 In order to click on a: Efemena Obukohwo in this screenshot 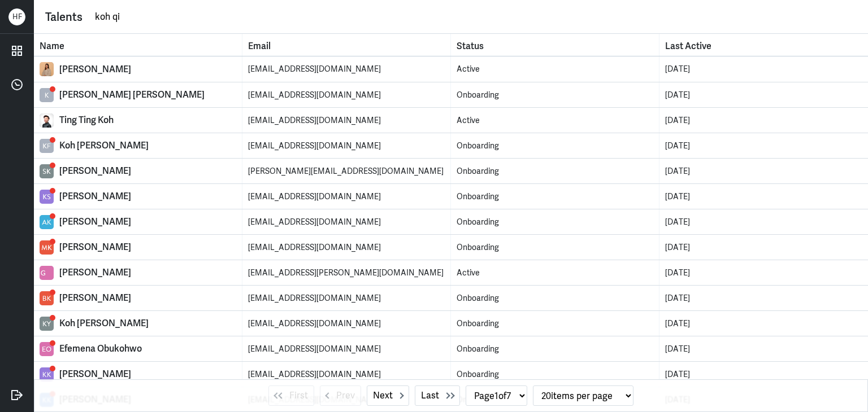, I will do `click(138, 349)`.